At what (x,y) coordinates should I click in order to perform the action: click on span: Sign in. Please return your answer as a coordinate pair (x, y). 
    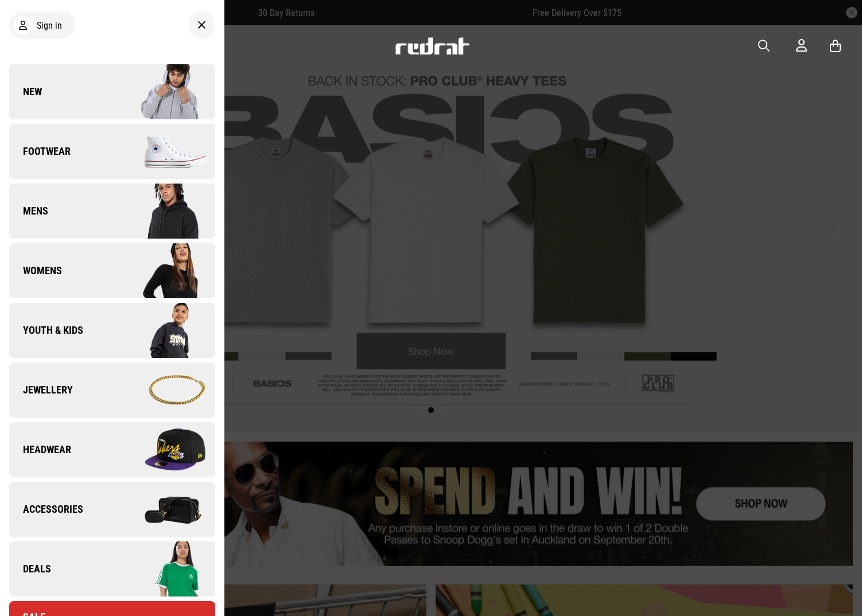
    Looking at the image, I should click on (50, 25).